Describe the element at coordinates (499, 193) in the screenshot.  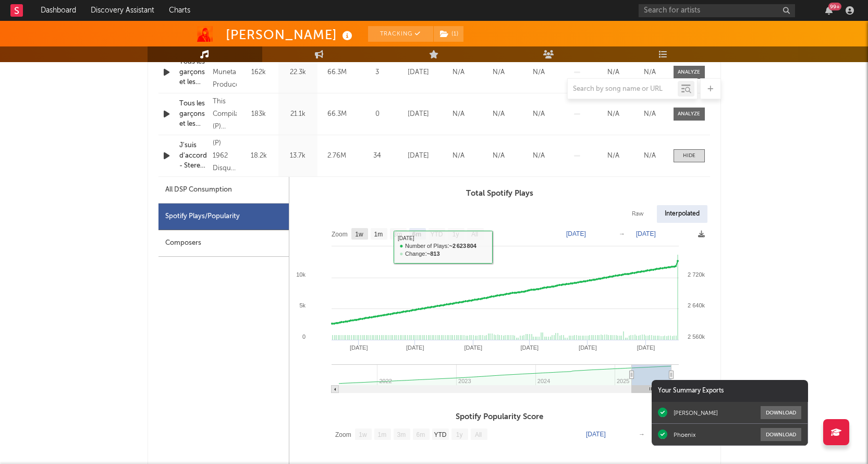
I see `h3: Total Spotify Plays` at that location.